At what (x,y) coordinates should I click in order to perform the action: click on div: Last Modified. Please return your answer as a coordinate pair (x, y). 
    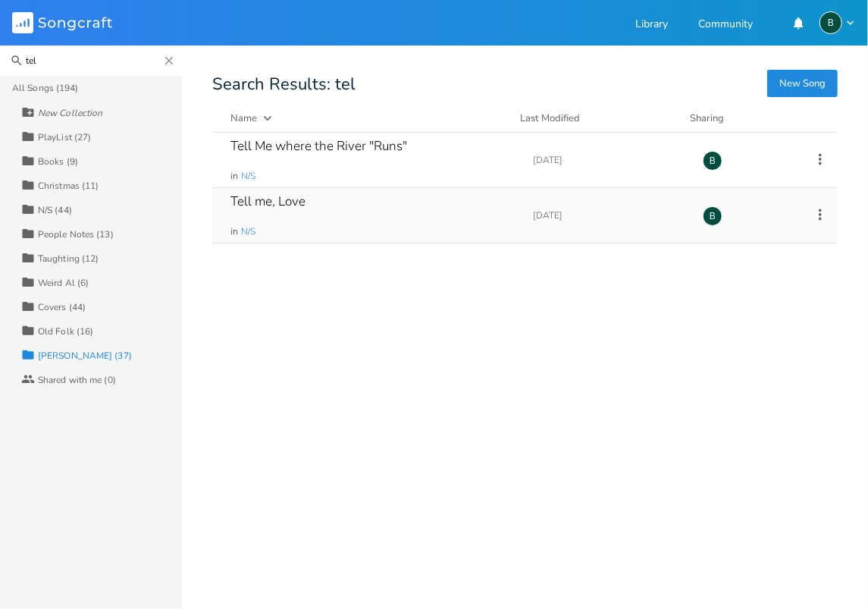
    Looking at the image, I should click on (549, 118).